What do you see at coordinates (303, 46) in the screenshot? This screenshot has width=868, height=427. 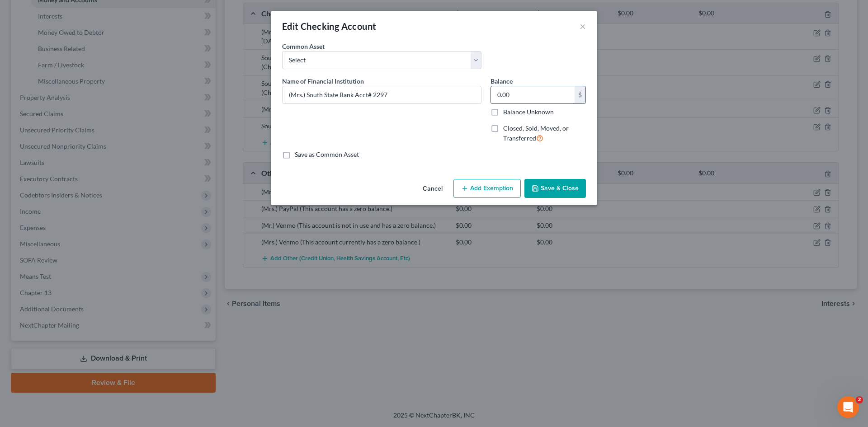 I see `label: Common Asset` at bounding box center [303, 46].